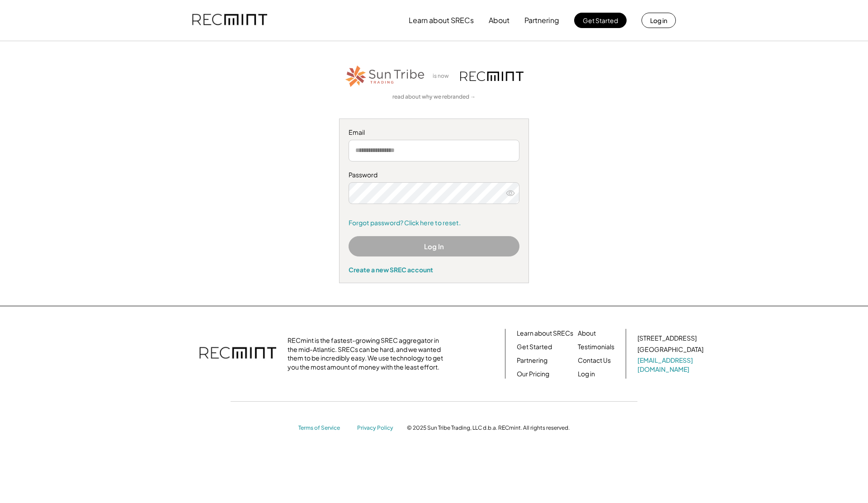 The height and width of the screenshot is (503, 868). Describe the element at coordinates (596, 347) in the screenshot. I see `a: Testimonials` at that location.